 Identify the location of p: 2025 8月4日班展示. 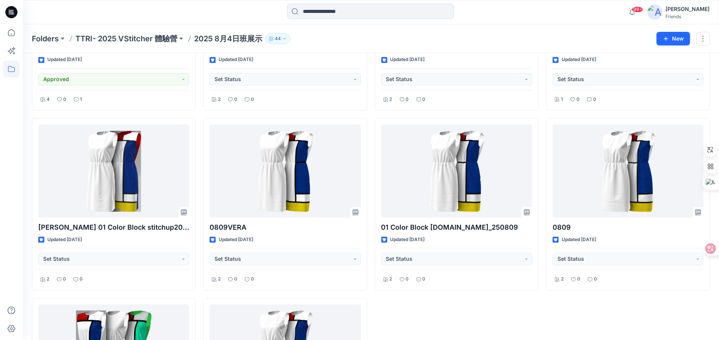
(228, 39).